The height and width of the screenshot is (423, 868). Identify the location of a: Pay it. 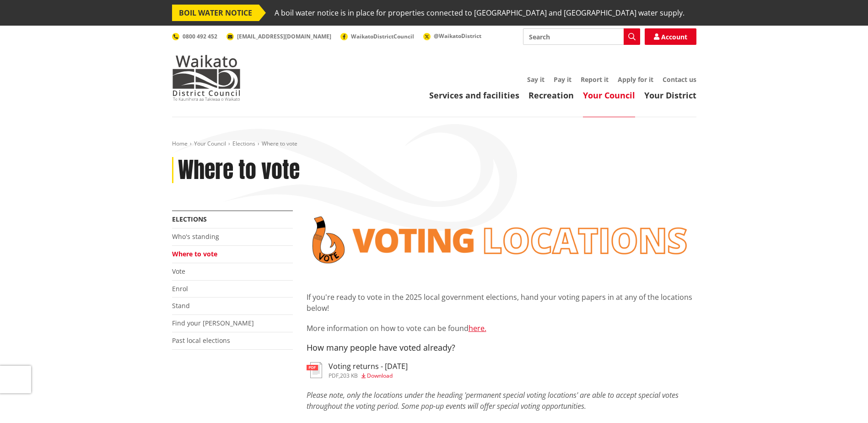
(562, 79).